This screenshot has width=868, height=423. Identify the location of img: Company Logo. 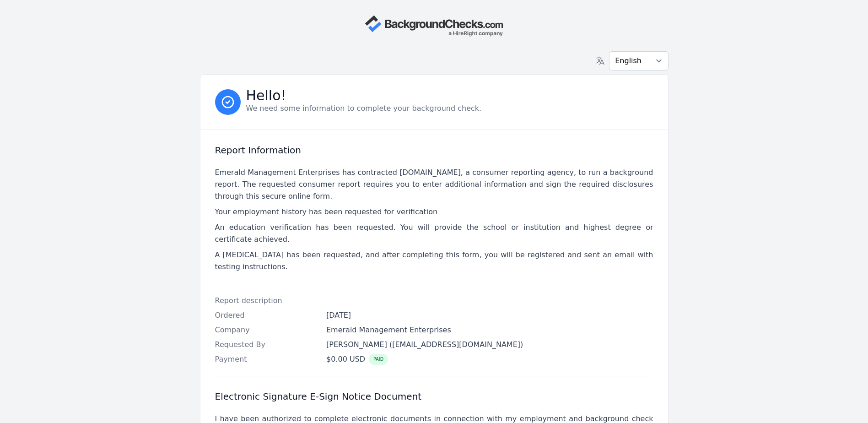
(434, 26).